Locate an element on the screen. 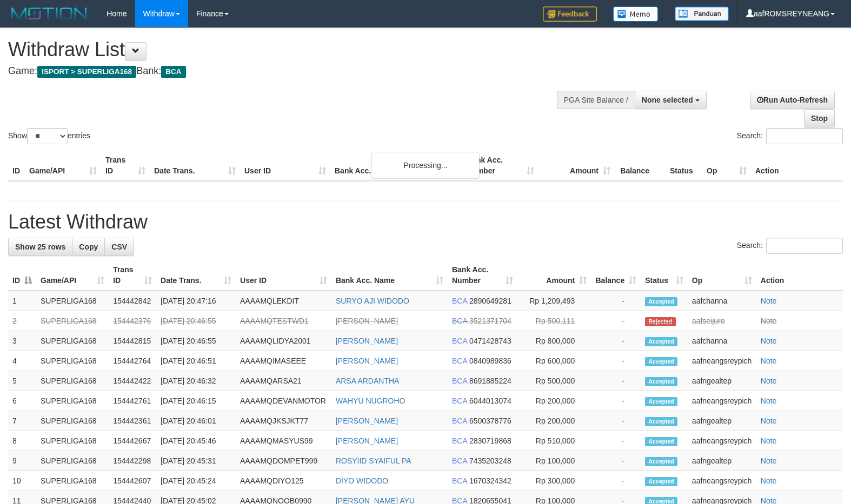 The height and width of the screenshot is (504, 851). a: Show 25 rows is located at coordinates (40, 247).